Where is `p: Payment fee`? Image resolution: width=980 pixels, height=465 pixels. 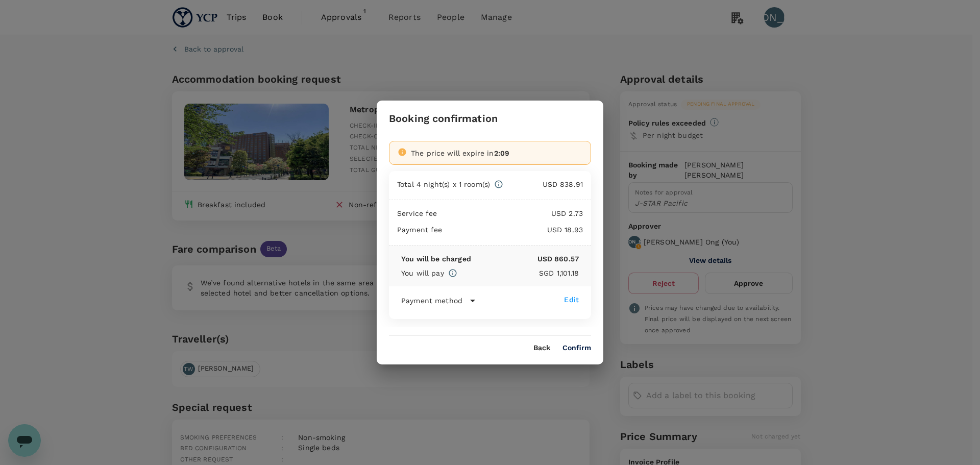
p: Payment fee is located at coordinates (420, 229).